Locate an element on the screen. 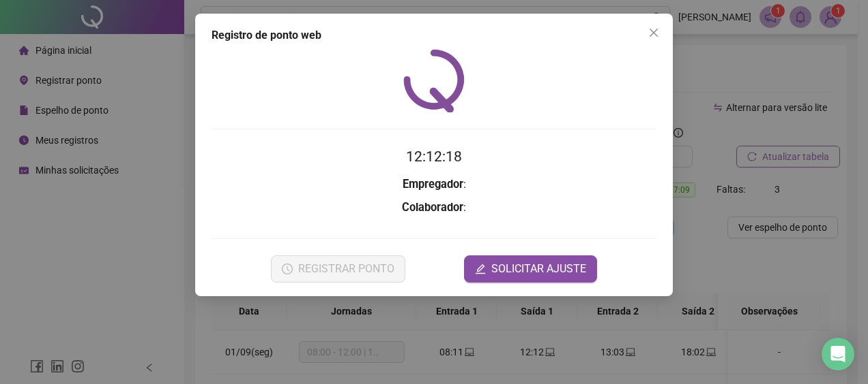 Image resolution: width=868 pixels, height=384 pixels. div: Registro de ponto web is located at coordinates (434, 35).